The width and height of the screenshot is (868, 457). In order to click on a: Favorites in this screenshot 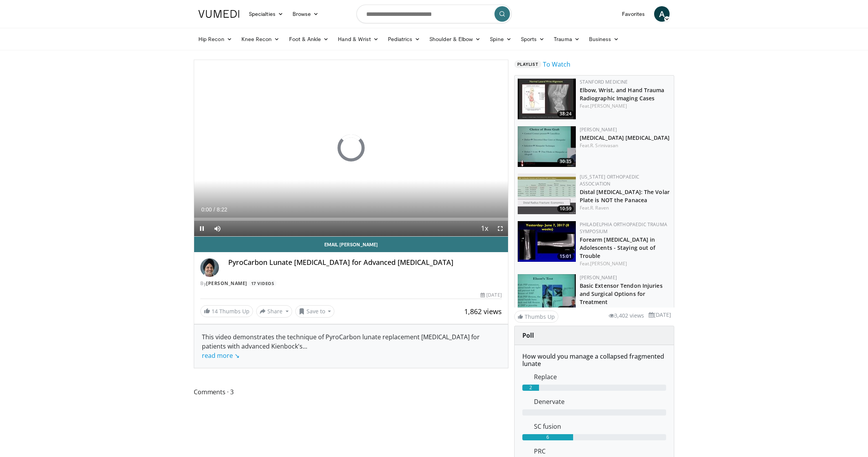, I will do `click(633, 14)`.